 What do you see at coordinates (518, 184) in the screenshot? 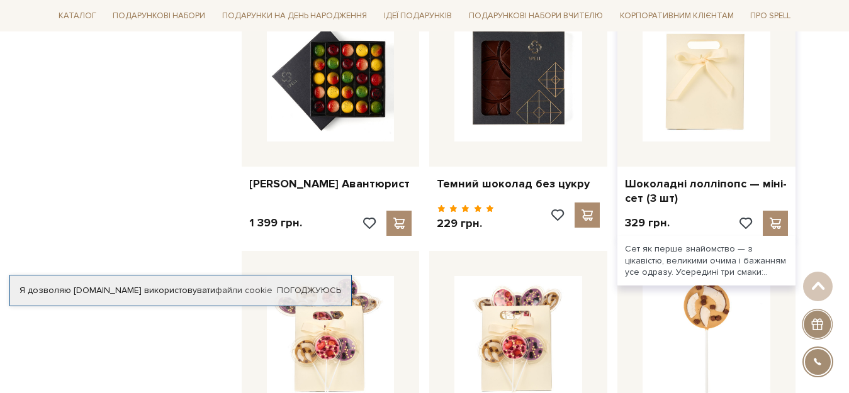
I see `a: Темний шоколад без цукру` at bounding box center [518, 184].